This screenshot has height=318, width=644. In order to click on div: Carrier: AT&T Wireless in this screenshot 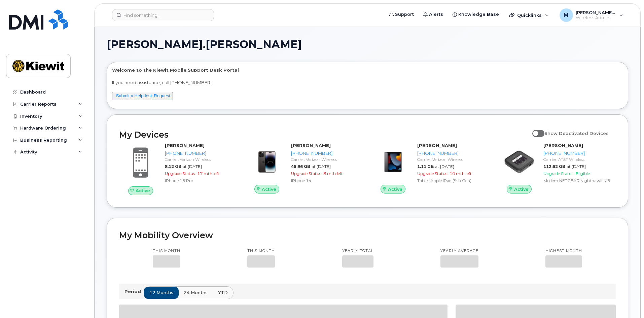, I will do `click(578, 159)`.